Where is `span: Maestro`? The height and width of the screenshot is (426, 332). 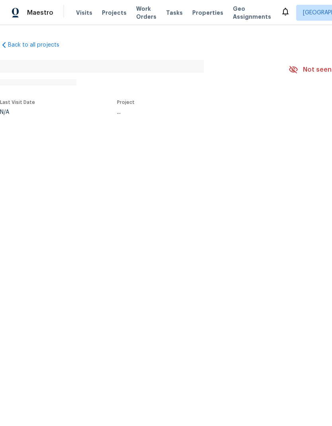 span: Maestro is located at coordinates (40, 13).